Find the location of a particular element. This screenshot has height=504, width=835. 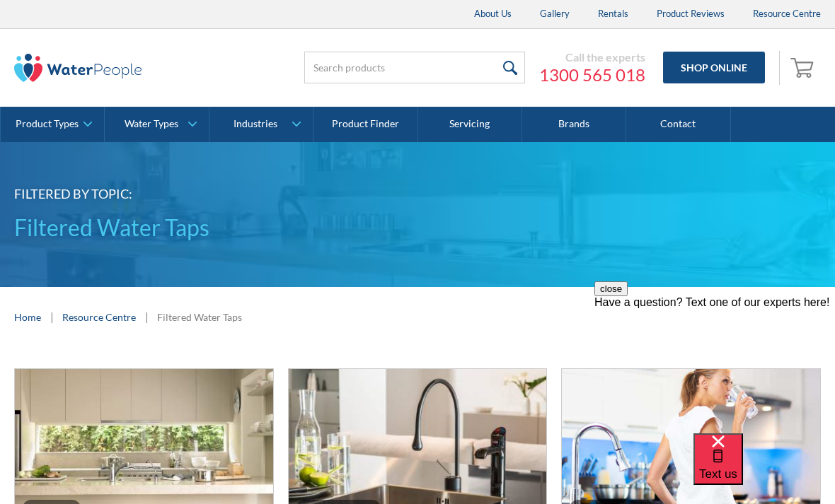

a: Product Finder is located at coordinates (365, 125).